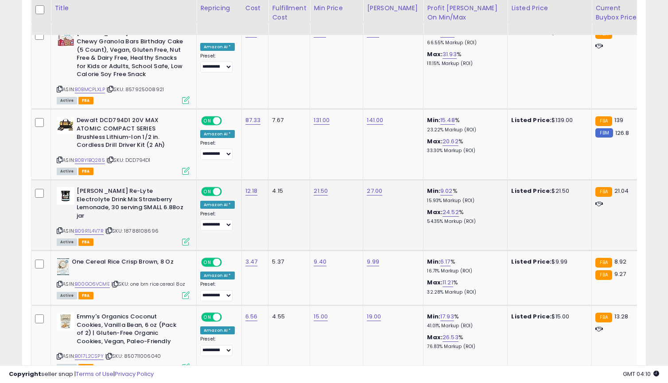 The height and width of the screenshot is (383, 668). I want to click on b: One Cereal Rice Crisp Brown, 8 Oz, so click(125, 263).